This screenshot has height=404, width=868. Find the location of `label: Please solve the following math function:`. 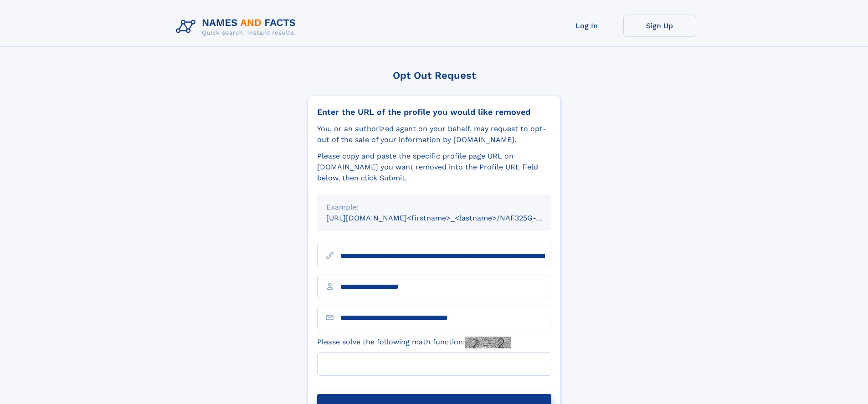

label: Please solve the following math function: is located at coordinates (413, 342).